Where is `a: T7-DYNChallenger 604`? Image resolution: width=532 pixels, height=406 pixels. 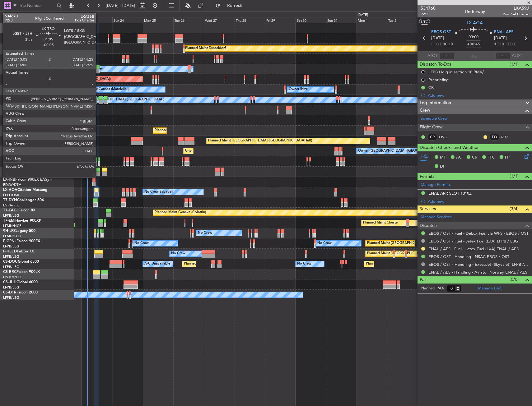
a: T7-DYNChallenger 604 is located at coordinates (23, 200).